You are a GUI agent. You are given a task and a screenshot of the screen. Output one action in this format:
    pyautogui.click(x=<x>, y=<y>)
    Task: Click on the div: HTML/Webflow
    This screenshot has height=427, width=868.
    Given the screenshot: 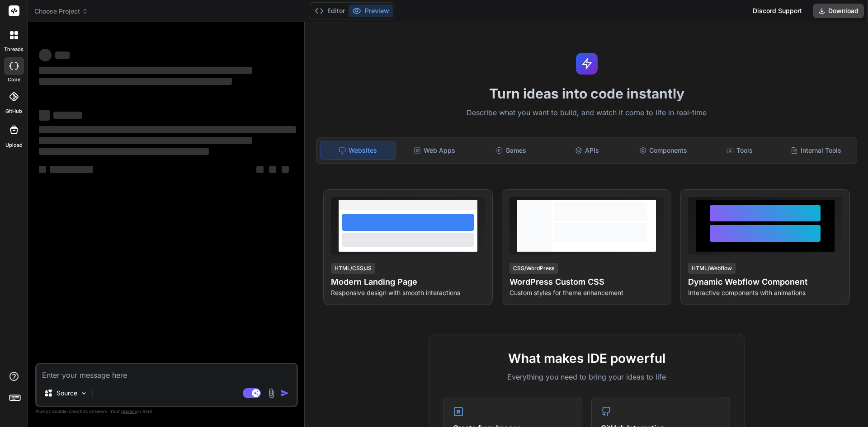 What is the action you would take?
    pyautogui.click(x=711, y=268)
    